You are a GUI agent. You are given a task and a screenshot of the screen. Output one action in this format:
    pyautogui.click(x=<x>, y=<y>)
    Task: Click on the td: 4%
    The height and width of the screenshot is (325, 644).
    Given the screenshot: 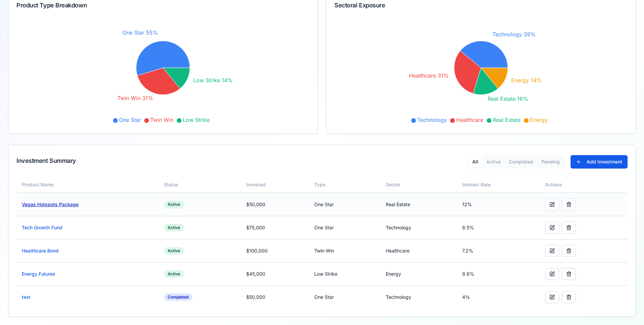 What is the action you would take?
    pyautogui.click(x=498, y=297)
    